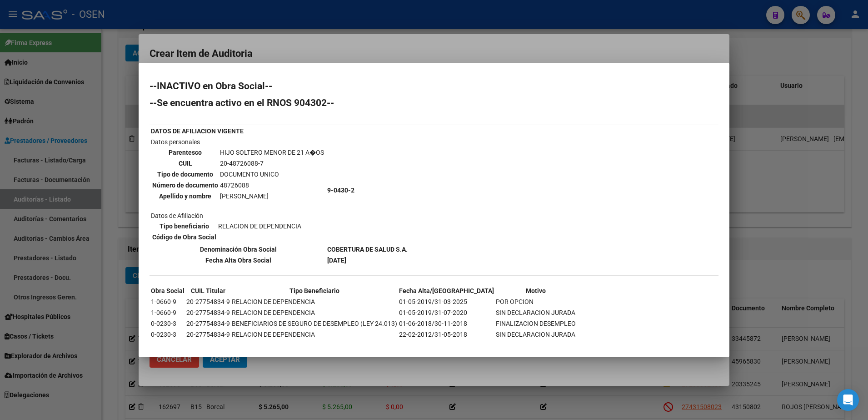 Image resolution: width=868 pixels, height=420 pixels. Describe the element at coordinates (238, 190) in the screenshot. I see `td: Datos personales Datos de Afiliación` at that location.